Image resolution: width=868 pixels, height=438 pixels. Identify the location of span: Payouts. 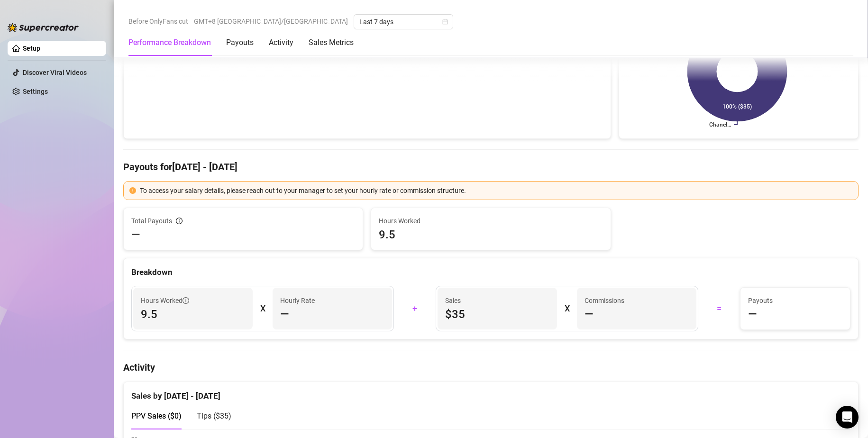
(795, 300).